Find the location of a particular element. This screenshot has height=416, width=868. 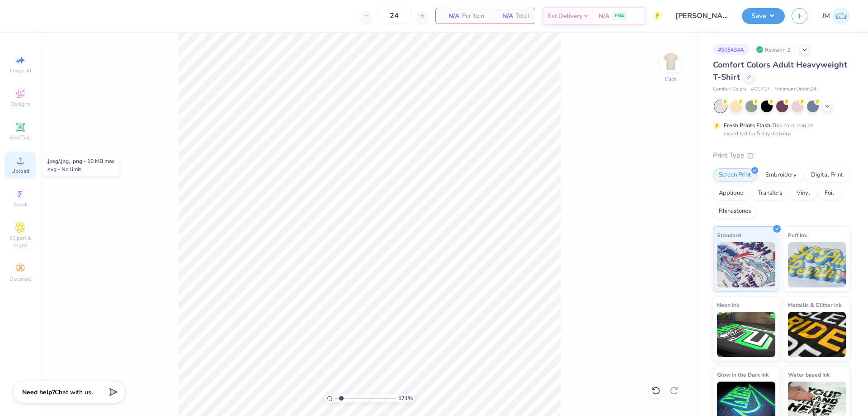

strong: Need help? is located at coordinates (38, 392).